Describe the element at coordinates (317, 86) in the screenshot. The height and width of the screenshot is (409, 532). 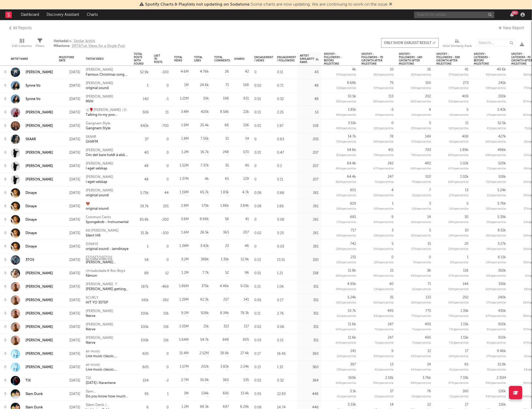
I see `div: 48` at that location.